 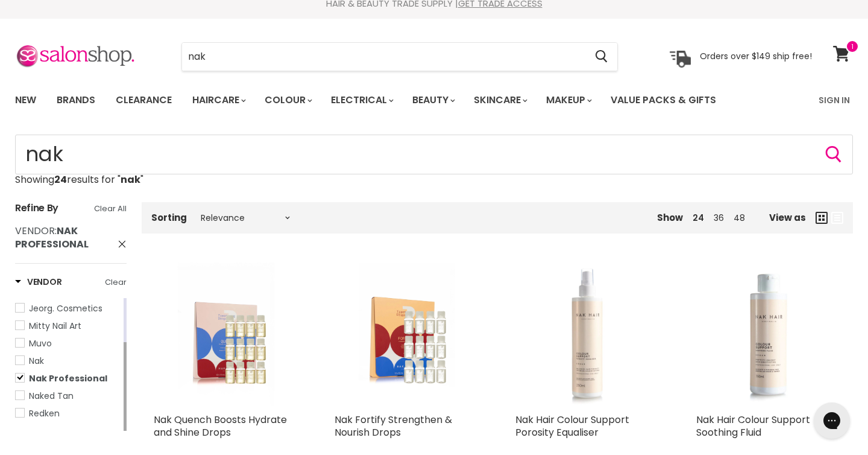 I want to click on span: Show, so click(x=670, y=217).